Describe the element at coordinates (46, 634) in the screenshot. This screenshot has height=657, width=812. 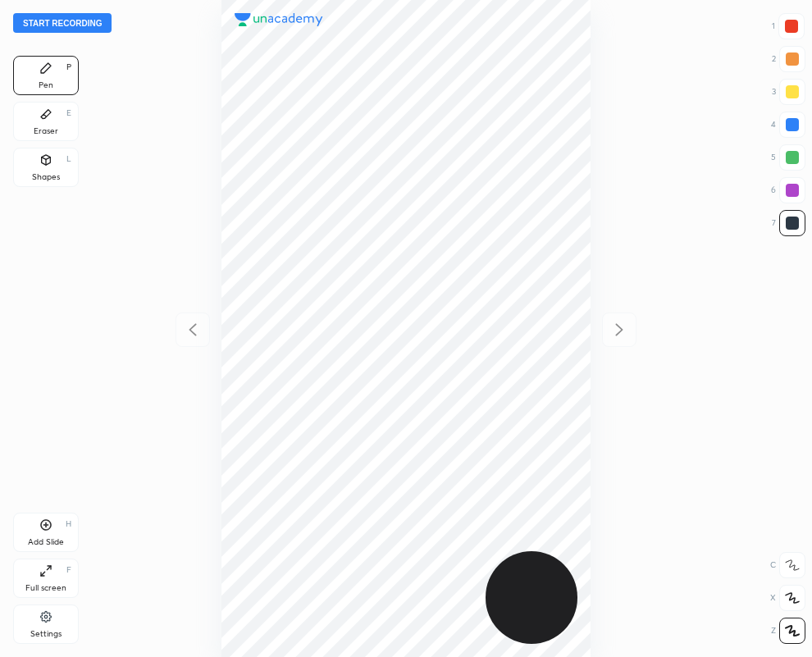
I see `div: Settings` at that location.